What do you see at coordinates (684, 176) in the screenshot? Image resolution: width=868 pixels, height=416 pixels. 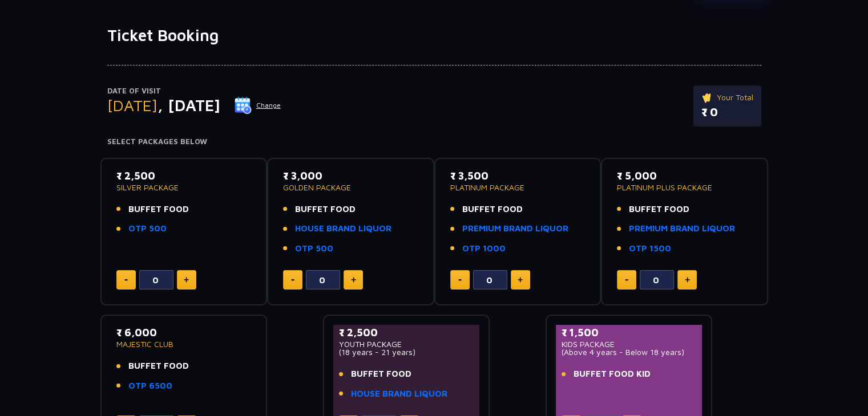 I see `p: ₹ 5,000` at bounding box center [684, 176].